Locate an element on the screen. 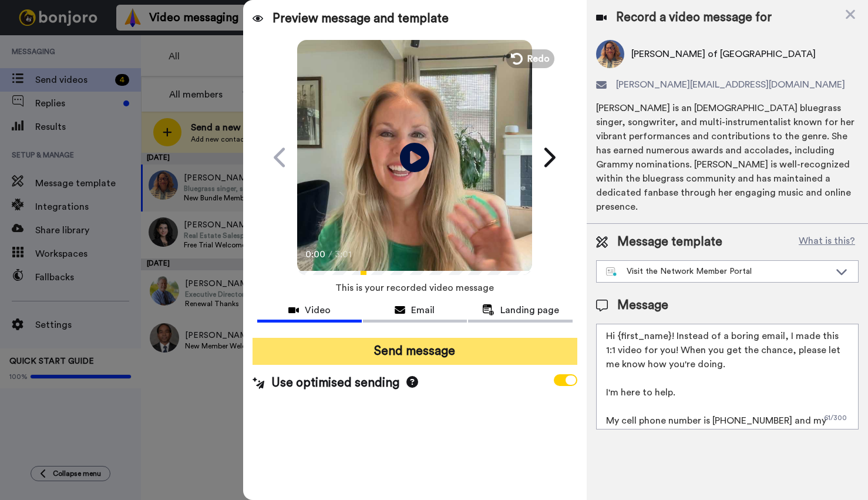 This screenshot has width=868, height=500. span: Email is located at coordinates (423, 310).